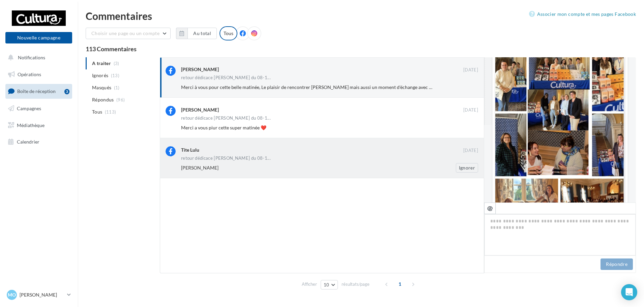 This screenshot has width=644, height=307. I want to click on span: Afficher, so click(309, 284).